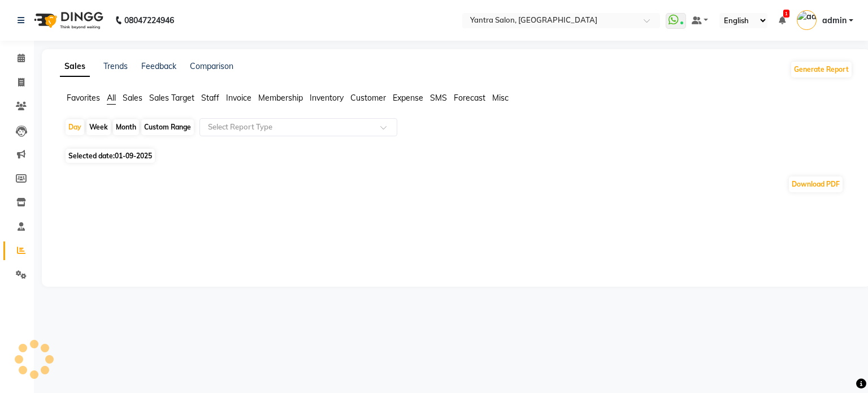 Image resolution: width=868 pixels, height=393 pixels. Describe the element at coordinates (408, 98) in the screenshot. I see `span: Expense` at that location.